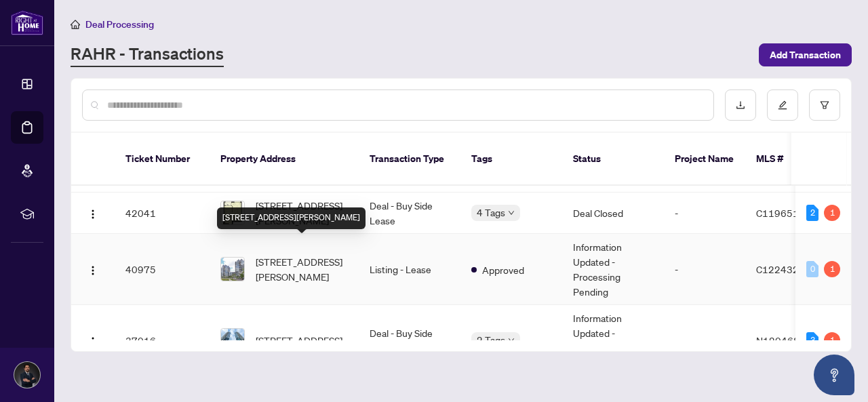 This screenshot has width=868, height=402. I want to click on span: C11965156, so click(783, 213).